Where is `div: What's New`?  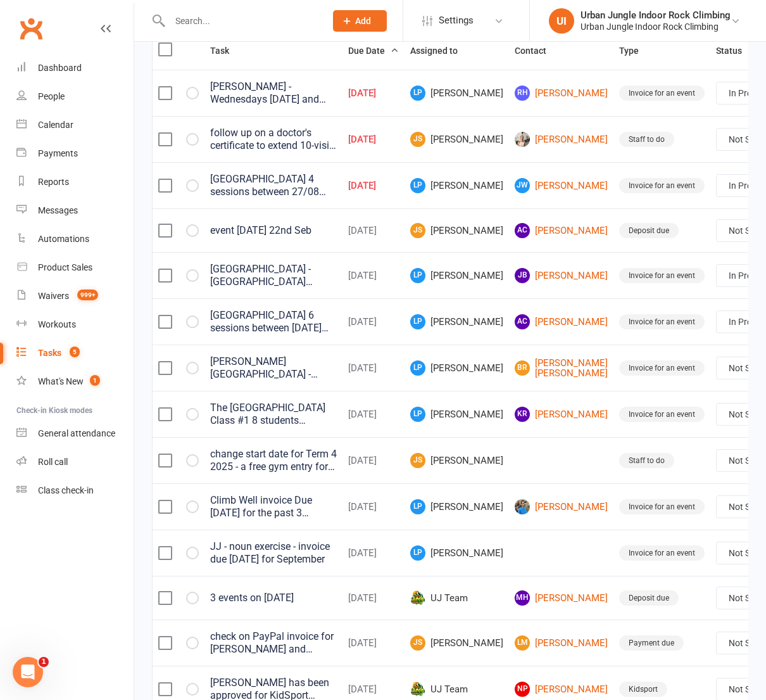 div: What's New is located at coordinates (61, 381).